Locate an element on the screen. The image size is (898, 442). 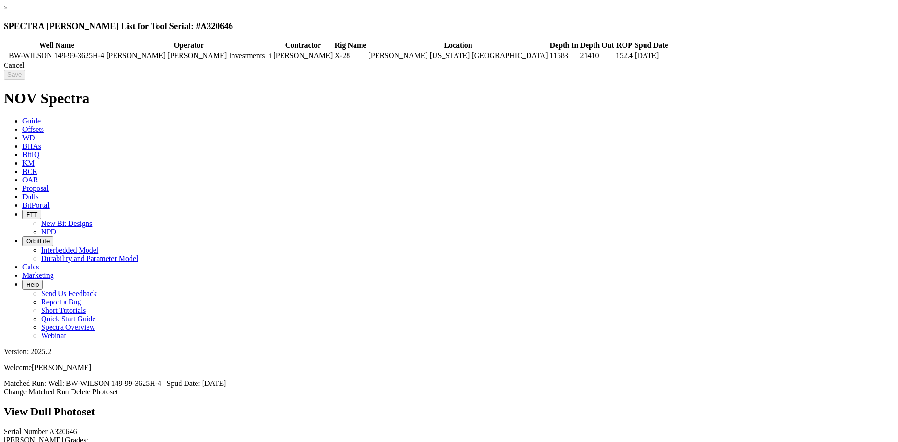
h1: NOV Spectra is located at coordinates (449, 98).